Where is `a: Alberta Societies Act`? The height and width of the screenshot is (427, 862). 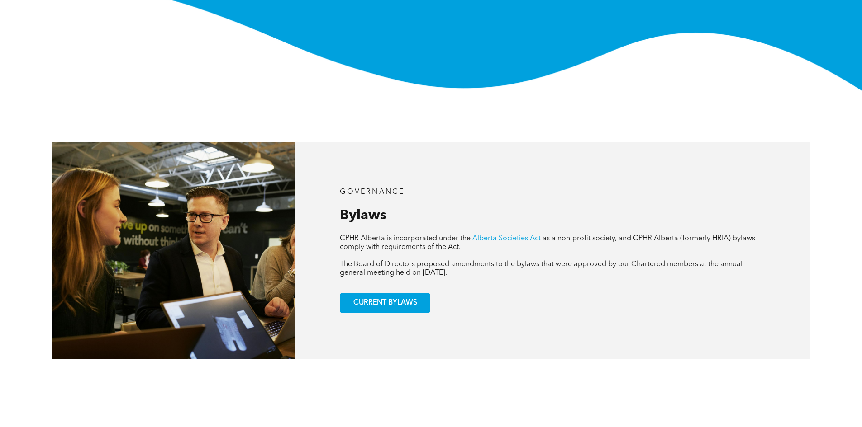 a: Alberta Societies Act is located at coordinates (506, 239).